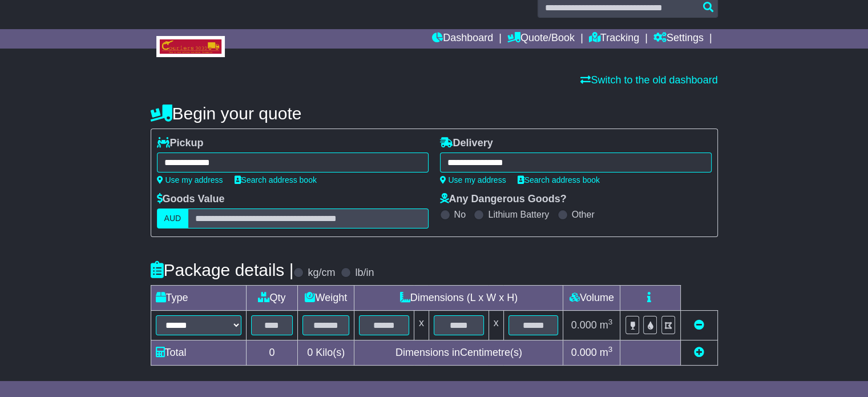  I want to click on td: Total, so click(198, 353).